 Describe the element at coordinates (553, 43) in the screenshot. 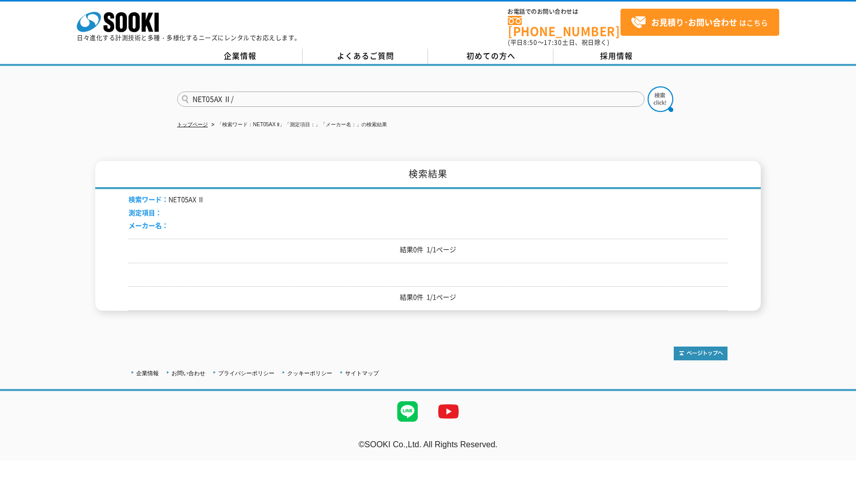

I see `span: 17:30` at that location.